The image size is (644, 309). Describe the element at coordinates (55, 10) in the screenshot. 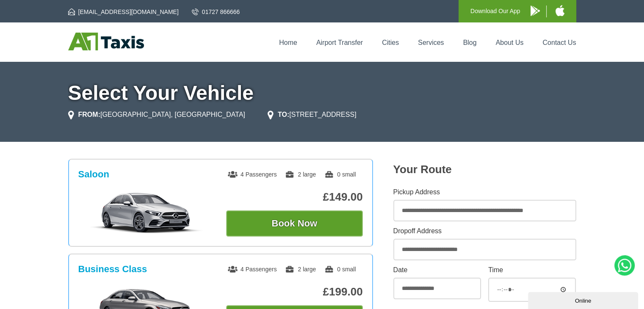

I see `div: Online` at that location.